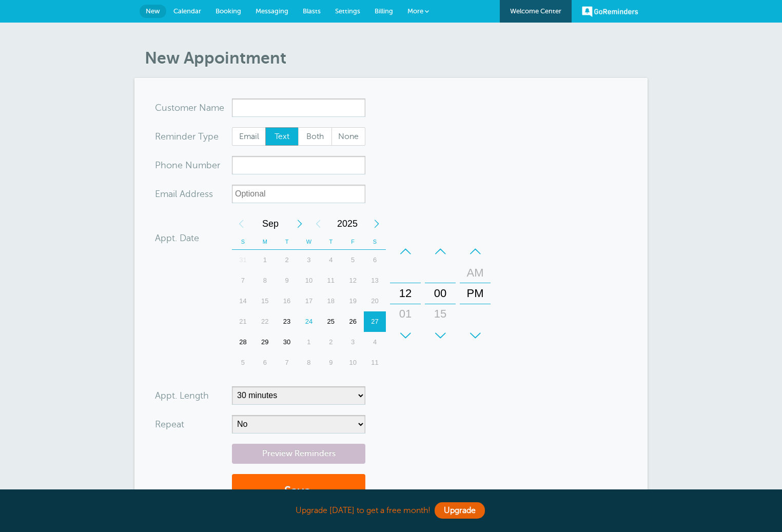 The image size is (782, 532). What do you see at coordinates (186, 137) in the screenshot?
I see `label: Reminder Type` at bounding box center [186, 137].